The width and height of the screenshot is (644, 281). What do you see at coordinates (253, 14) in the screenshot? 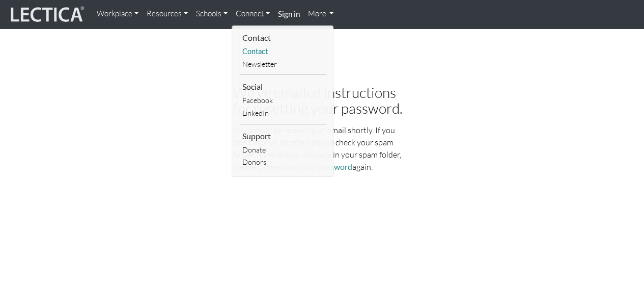
I see `a: Connect` at bounding box center [253, 14].